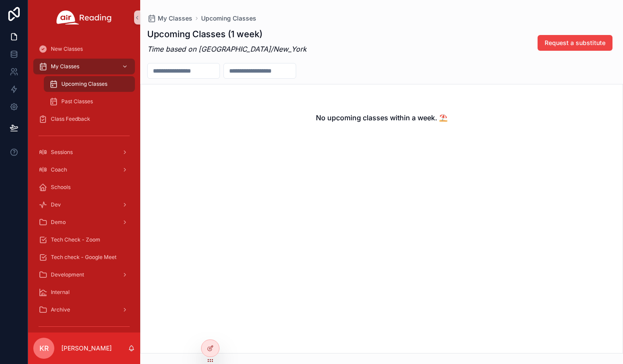 This screenshot has height=364, width=623. What do you see at coordinates (59, 170) in the screenshot?
I see `span: Coach` at bounding box center [59, 170].